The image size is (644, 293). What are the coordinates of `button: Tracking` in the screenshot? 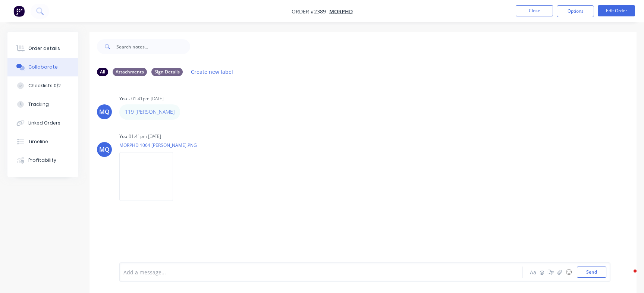 It's located at (43, 104).